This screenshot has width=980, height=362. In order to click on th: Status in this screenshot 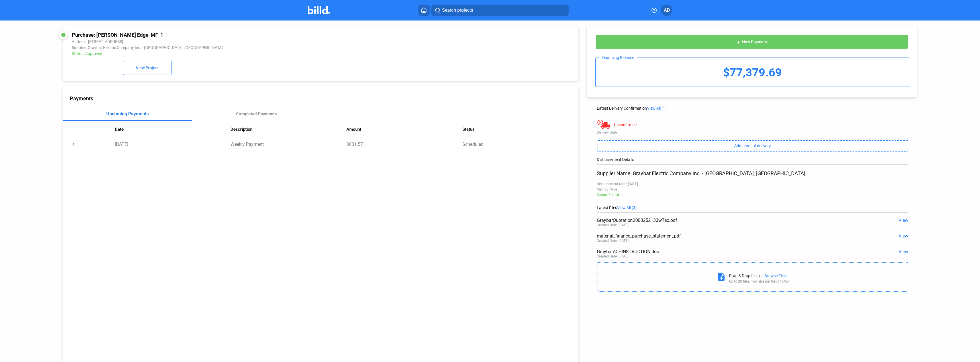, I will do `click(520, 130)`.